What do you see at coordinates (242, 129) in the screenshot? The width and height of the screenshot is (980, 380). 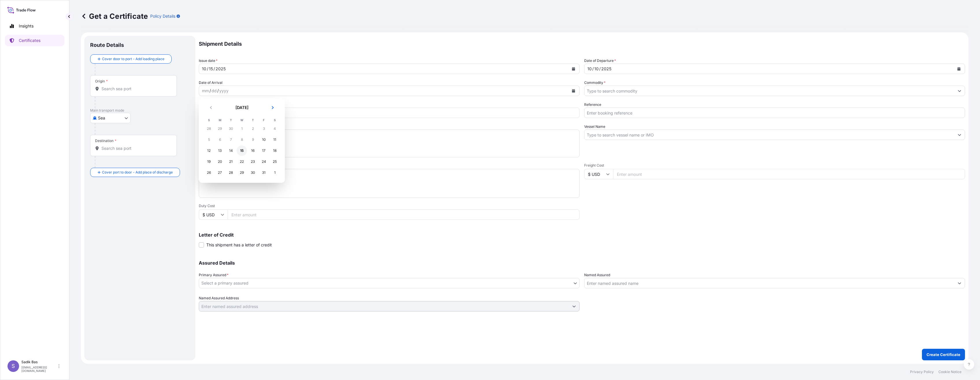 I see `div: Wednesday, October 1, 2025` at bounding box center [242, 129].